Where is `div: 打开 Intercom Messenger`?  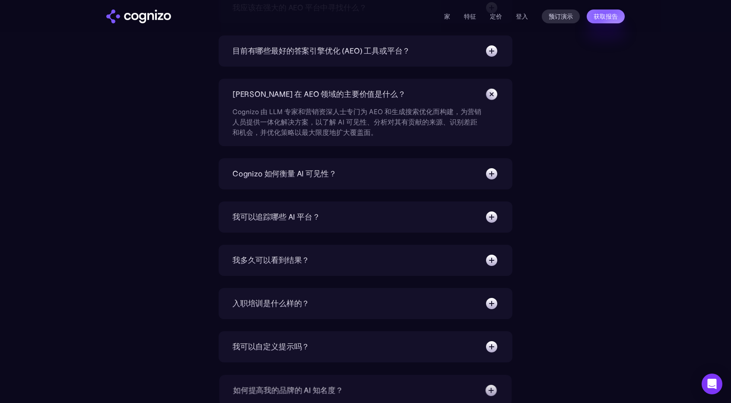 div: 打开 Intercom Messenger is located at coordinates (712, 384).